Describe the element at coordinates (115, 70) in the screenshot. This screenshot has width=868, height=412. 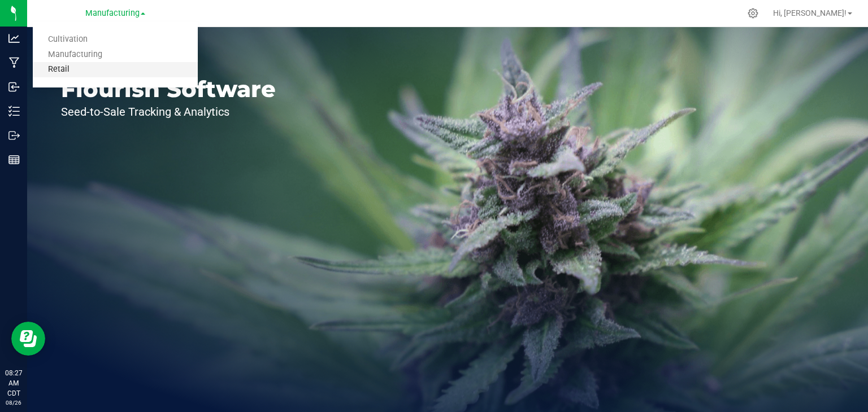
I see `a: Retail` at that location.